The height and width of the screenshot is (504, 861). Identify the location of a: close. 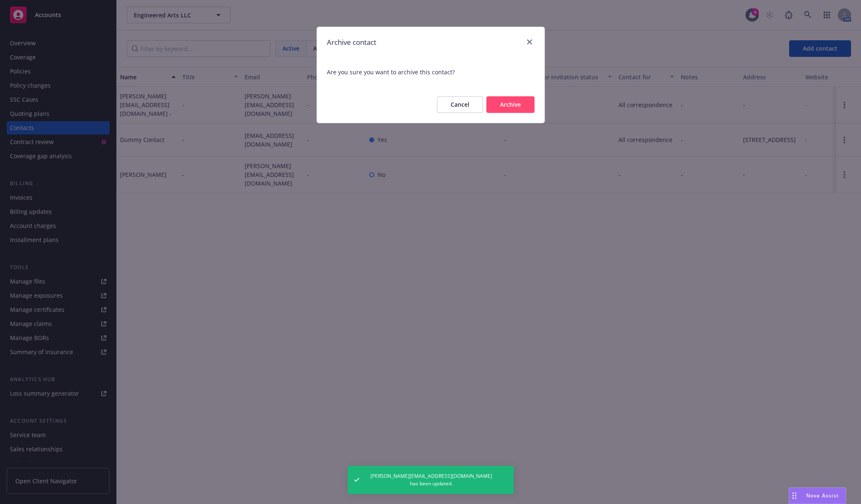
(529, 42).